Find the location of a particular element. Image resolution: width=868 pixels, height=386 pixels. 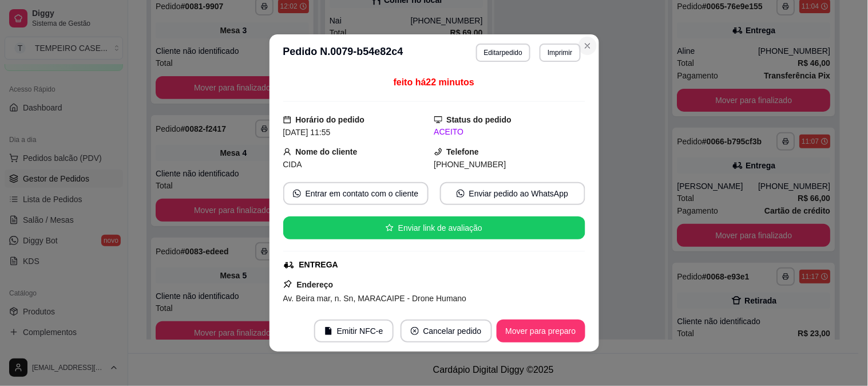

h3: Pedido N. 0079-b54e82c4 is located at coordinates (343, 53).